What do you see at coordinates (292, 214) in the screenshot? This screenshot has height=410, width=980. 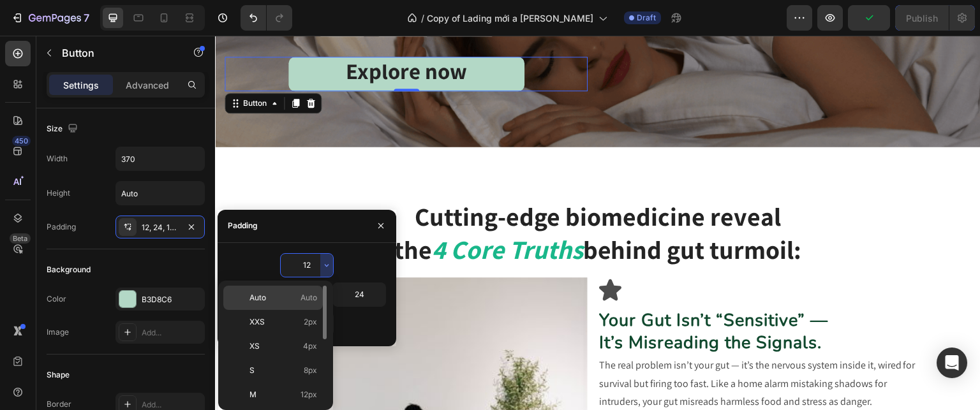 I see `i: 4 Core Truths` at bounding box center [292, 214].